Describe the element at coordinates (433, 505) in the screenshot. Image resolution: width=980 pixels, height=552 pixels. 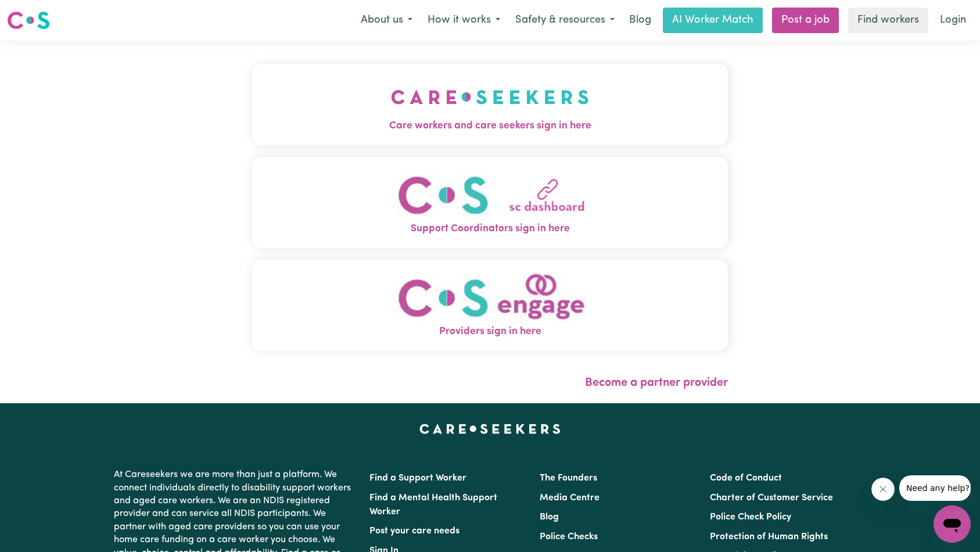
I see `a: Find a Mental Health Support Worker` at that location.